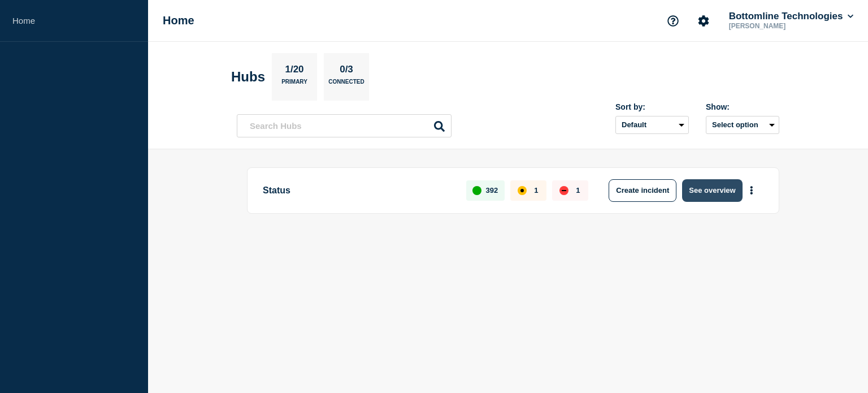 The height and width of the screenshot is (393, 868). I want to click on button: Create incident, so click(643, 191).